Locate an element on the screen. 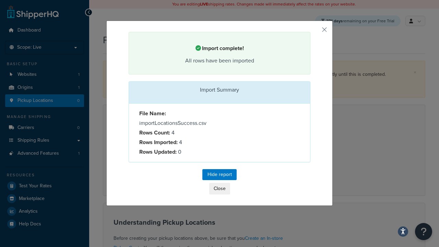  h3: Import Summary is located at coordinates (219, 90).